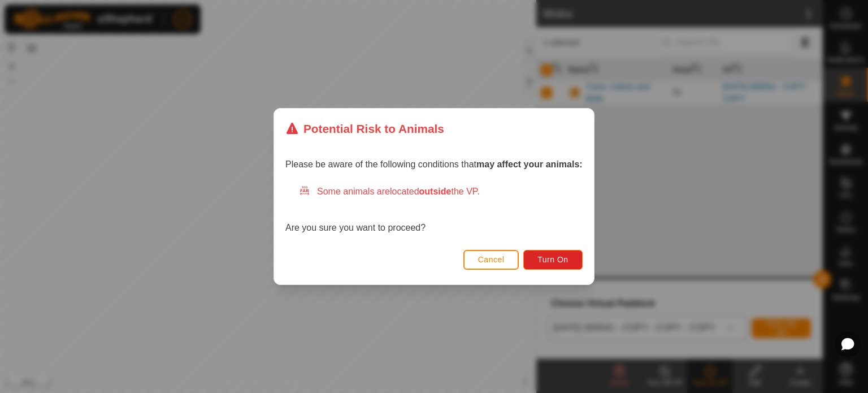 The width and height of the screenshot is (868, 393). What do you see at coordinates (491, 259) in the screenshot?
I see `button: Cancel` at bounding box center [491, 259].